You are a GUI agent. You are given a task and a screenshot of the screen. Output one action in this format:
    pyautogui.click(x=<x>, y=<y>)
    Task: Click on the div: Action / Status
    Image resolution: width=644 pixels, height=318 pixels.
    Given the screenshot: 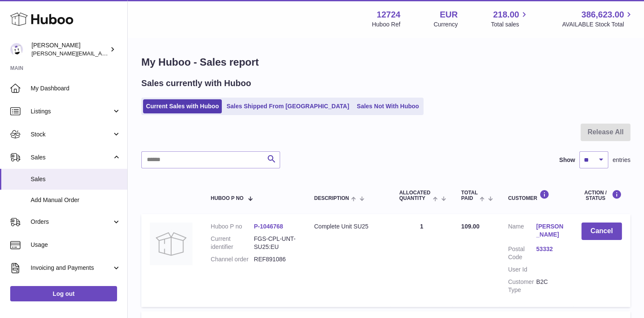 What is the action you would take?
    pyautogui.click(x=602, y=195)
    